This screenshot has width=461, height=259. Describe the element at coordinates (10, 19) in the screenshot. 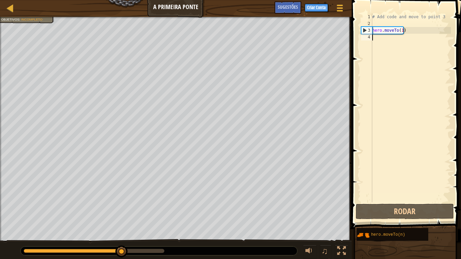

I see `span: Objetivos` at that location.